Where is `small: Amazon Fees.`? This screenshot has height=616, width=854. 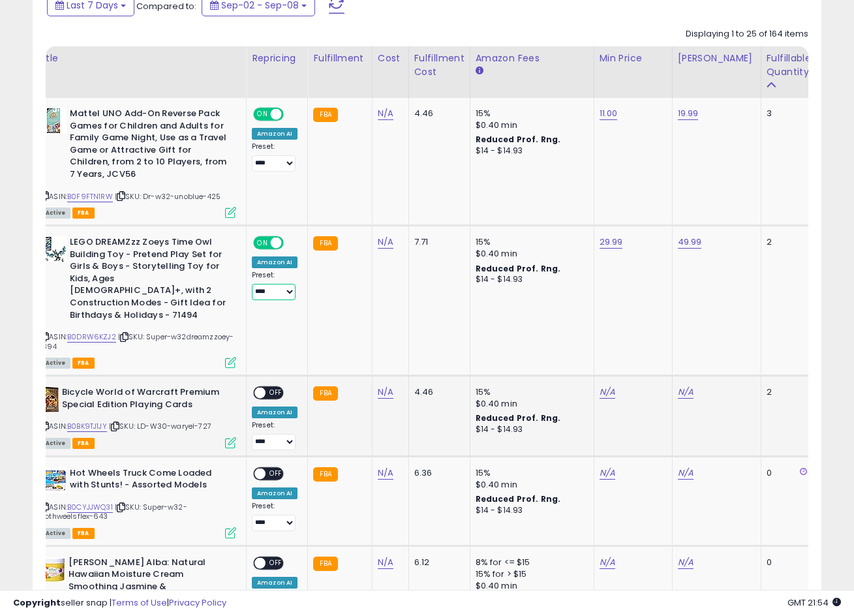
small: Amazon Fees. is located at coordinates (479, 71).